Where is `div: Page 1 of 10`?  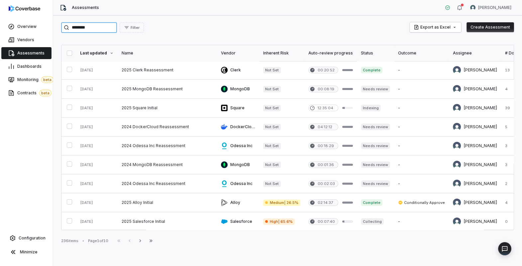 div: Page 1 of 10 is located at coordinates (98, 241).